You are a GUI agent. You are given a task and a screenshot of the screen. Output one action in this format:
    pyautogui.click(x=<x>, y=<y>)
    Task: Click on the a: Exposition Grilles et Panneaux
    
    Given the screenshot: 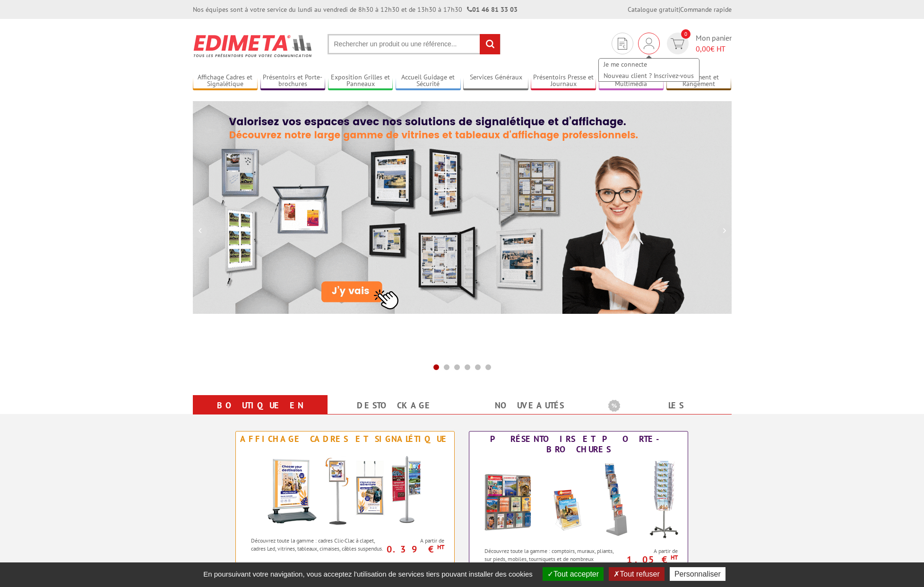 What is the action you would take?
    pyautogui.click(x=361, y=81)
    